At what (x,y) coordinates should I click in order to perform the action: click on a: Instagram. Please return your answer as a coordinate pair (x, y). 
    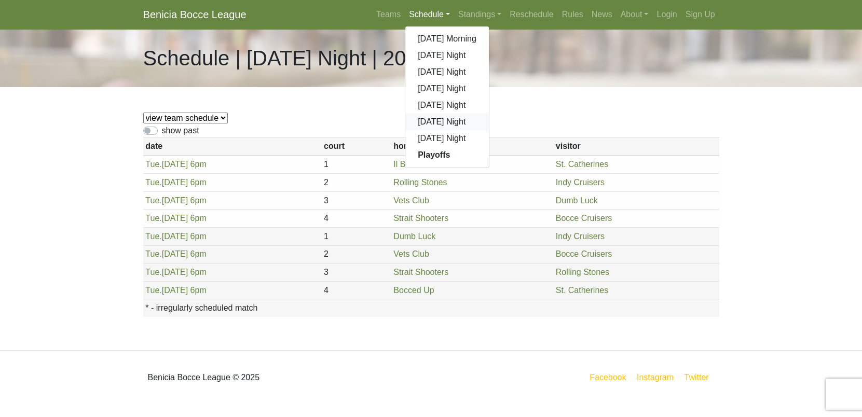
    Looking at the image, I should click on (655, 377).